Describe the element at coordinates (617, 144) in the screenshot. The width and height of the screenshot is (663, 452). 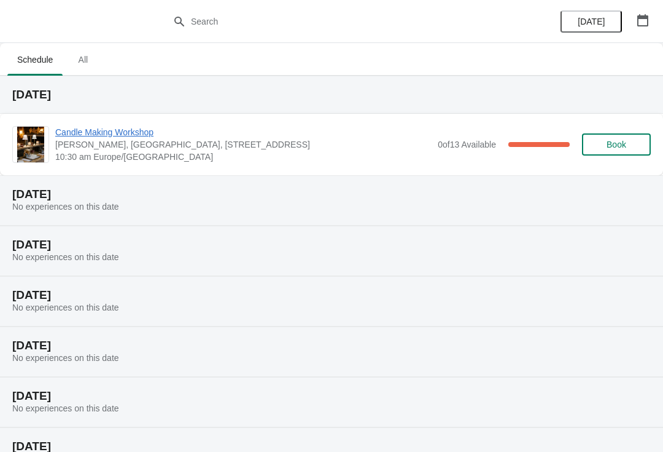
I see `span: Book` at that location.